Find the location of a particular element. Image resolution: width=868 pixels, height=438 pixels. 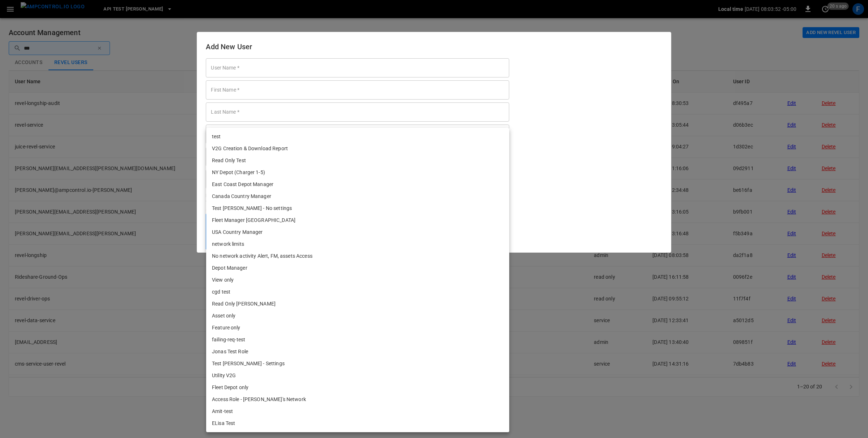

li: ELisa Test is located at coordinates (358, 423).